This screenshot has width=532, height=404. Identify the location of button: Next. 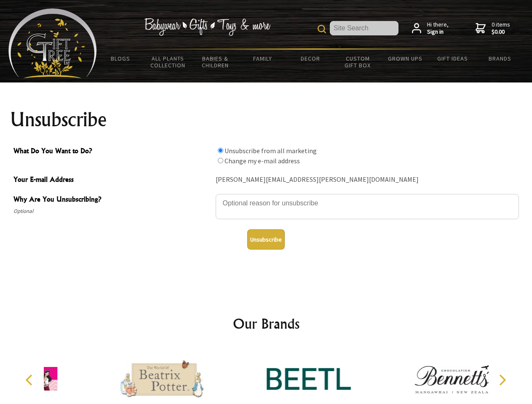
(502, 380).